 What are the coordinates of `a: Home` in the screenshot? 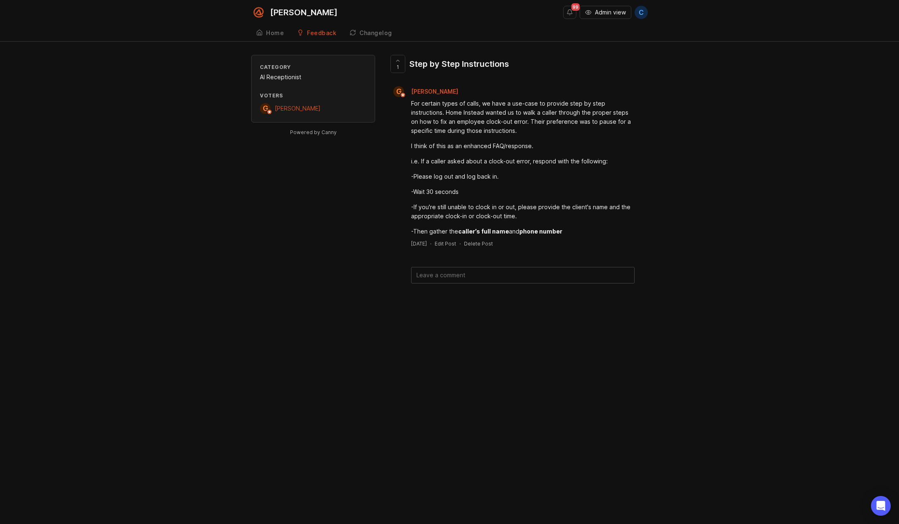 It's located at (270, 33).